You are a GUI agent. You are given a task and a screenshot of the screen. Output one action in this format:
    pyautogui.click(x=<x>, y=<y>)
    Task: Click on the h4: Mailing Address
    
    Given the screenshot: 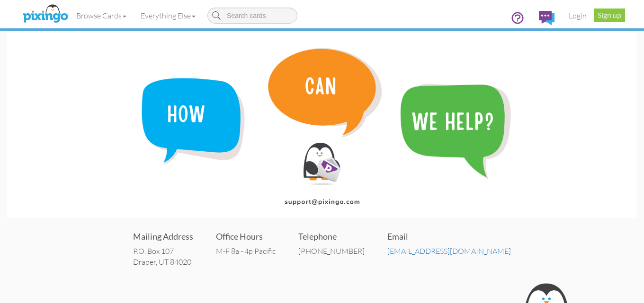 What is the action you would take?
    pyautogui.click(x=163, y=237)
    